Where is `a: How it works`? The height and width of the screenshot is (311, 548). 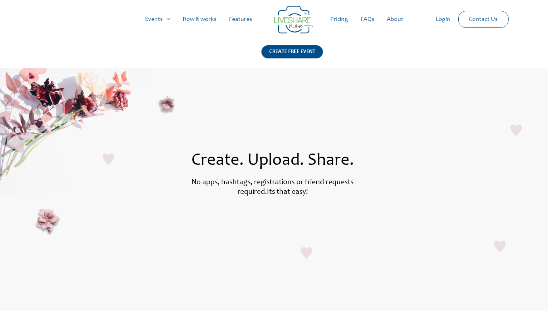
a: How it works is located at coordinates (200, 19).